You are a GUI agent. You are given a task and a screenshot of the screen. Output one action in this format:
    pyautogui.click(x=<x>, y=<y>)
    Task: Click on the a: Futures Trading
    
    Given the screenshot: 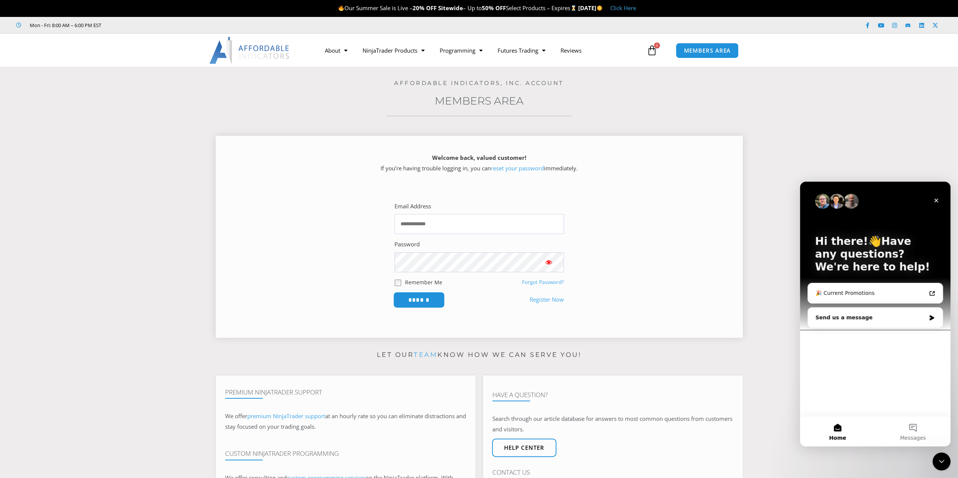 What is the action you would take?
    pyautogui.click(x=521, y=50)
    